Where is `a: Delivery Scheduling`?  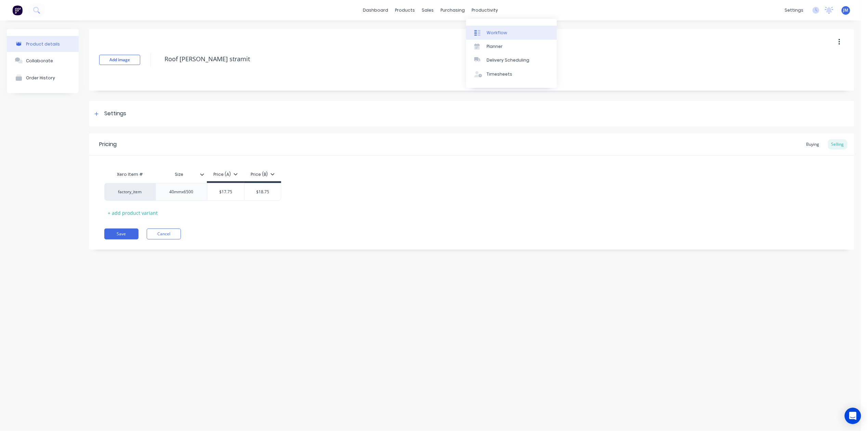
a: Delivery Scheduling is located at coordinates (511, 60).